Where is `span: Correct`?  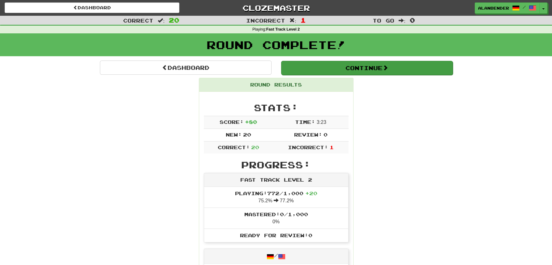
span: Correct is located at coordinates (138, 20).